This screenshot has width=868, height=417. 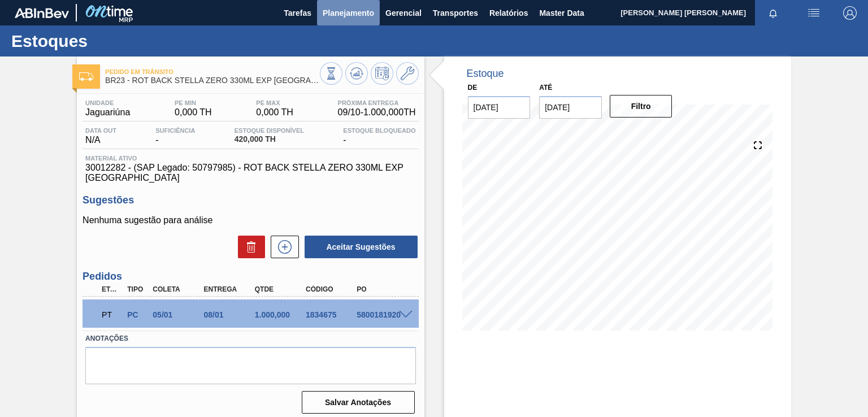 What do you see at coordinates (111, 41) in the screenshot?
I see `h1: Estoques` at bounding box center [111, 41].